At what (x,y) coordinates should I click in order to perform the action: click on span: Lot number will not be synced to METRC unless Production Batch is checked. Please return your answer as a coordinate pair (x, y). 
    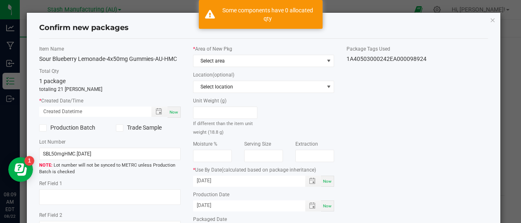
    Looking at the image, I should click on (110, 169).